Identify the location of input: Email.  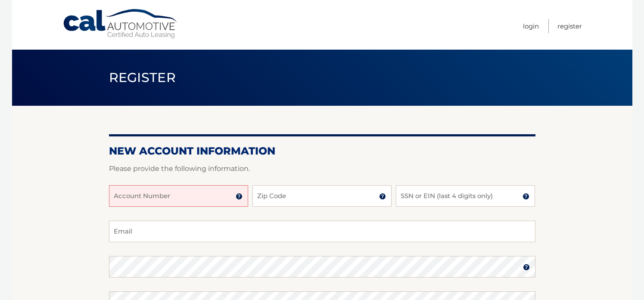
(322, 231).